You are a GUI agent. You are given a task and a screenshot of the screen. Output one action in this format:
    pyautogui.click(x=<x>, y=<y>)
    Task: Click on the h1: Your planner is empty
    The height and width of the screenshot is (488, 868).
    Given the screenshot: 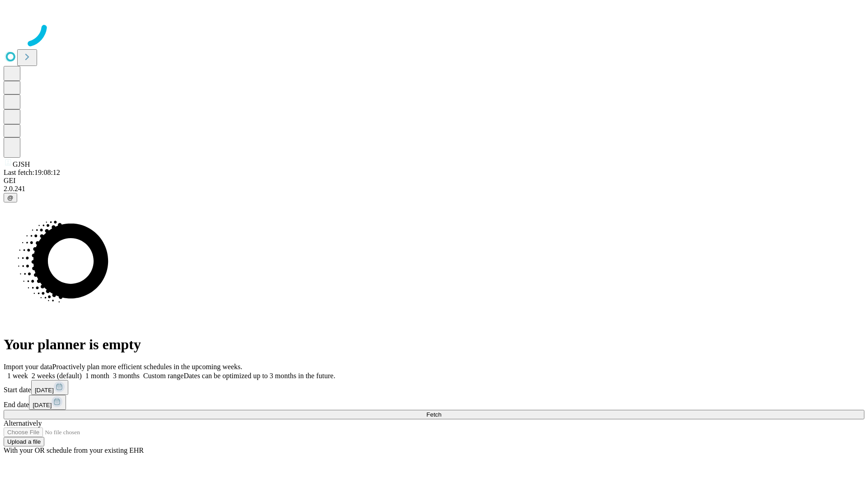 What is the action you would take?
    pyautogui.click(x=434, y=344)
    